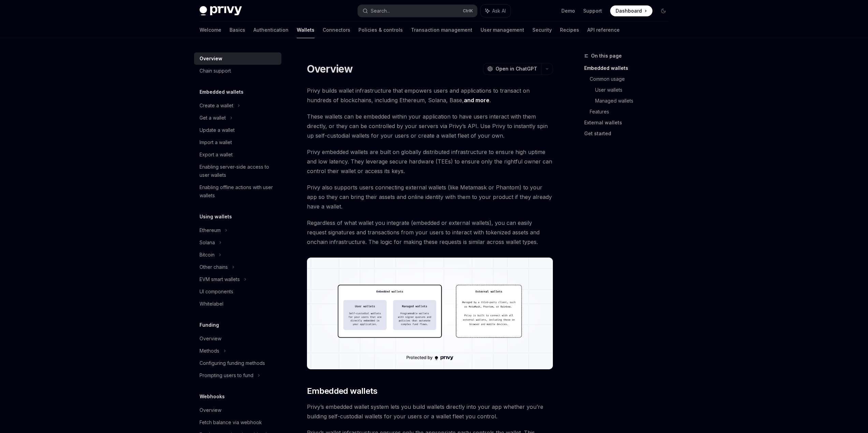 The height and width of the screenshot is (433, 868). Describe the element at coordinates (214, 267) in the screenshot. I see `div: Other chains` at that location.